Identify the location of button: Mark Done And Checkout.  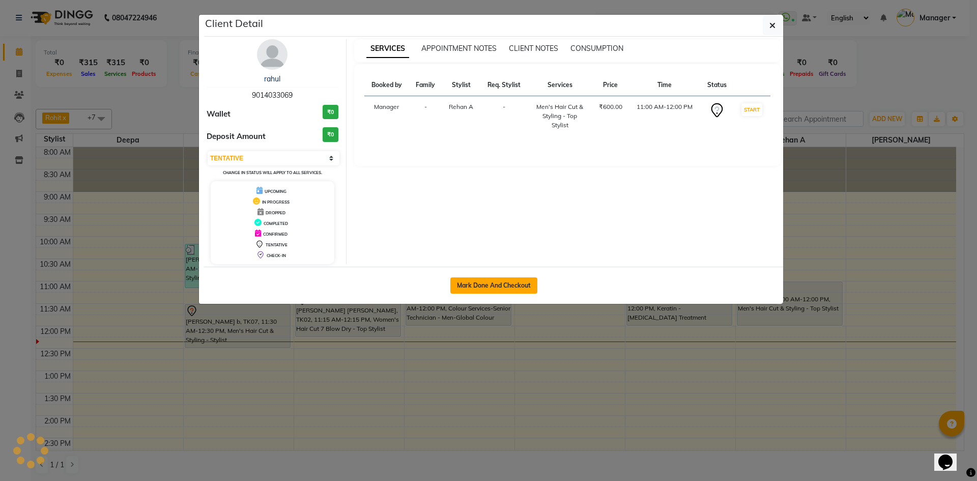
(494, 286).